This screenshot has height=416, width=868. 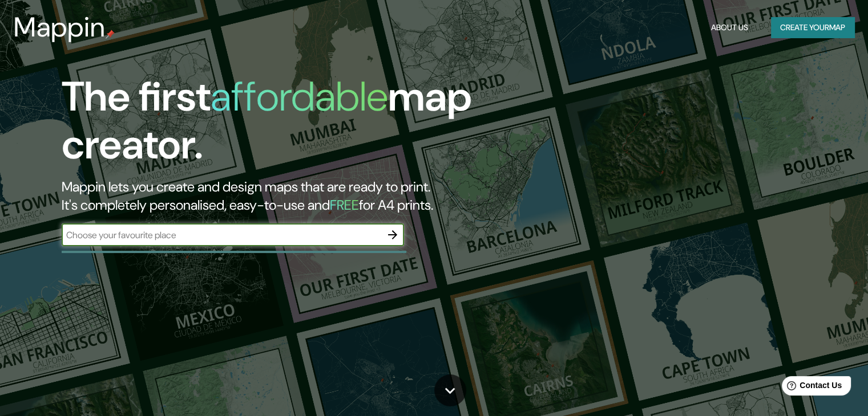 What do you see at coordinates (54, 14) in the screenshot?
I see `span: Contact Us` at bounding box center [54, 14].